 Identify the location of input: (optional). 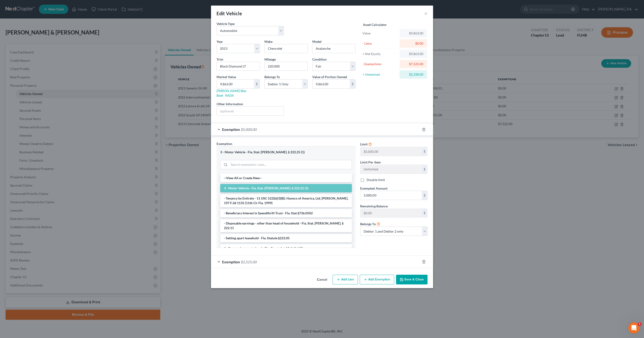
(250, 111).